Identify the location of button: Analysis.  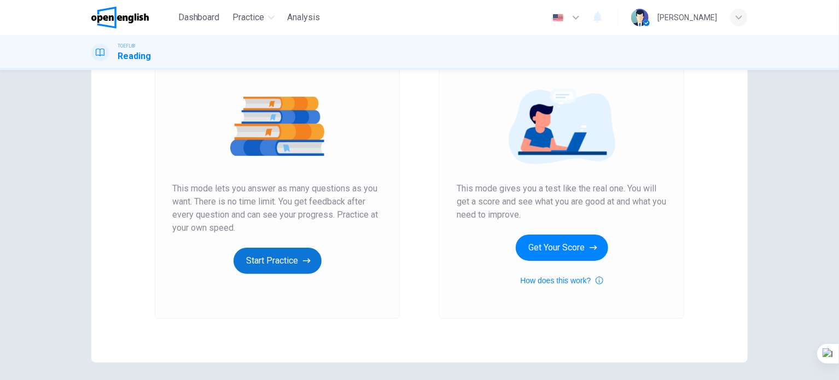
(304, 18).